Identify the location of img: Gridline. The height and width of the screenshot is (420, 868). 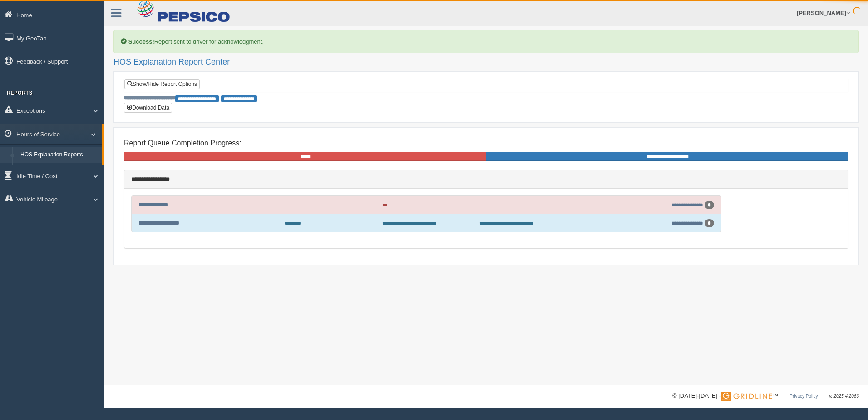
(747, 397).